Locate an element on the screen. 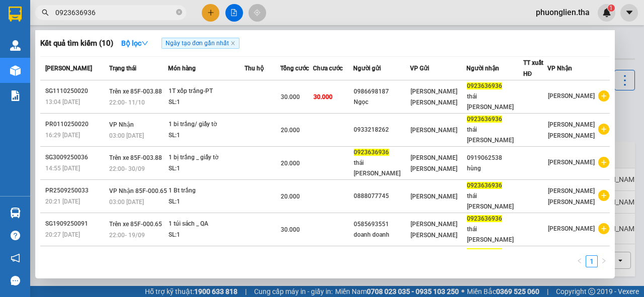 The image size is (644, 297). div: 0933218262 is located at coordinates (381, 130).